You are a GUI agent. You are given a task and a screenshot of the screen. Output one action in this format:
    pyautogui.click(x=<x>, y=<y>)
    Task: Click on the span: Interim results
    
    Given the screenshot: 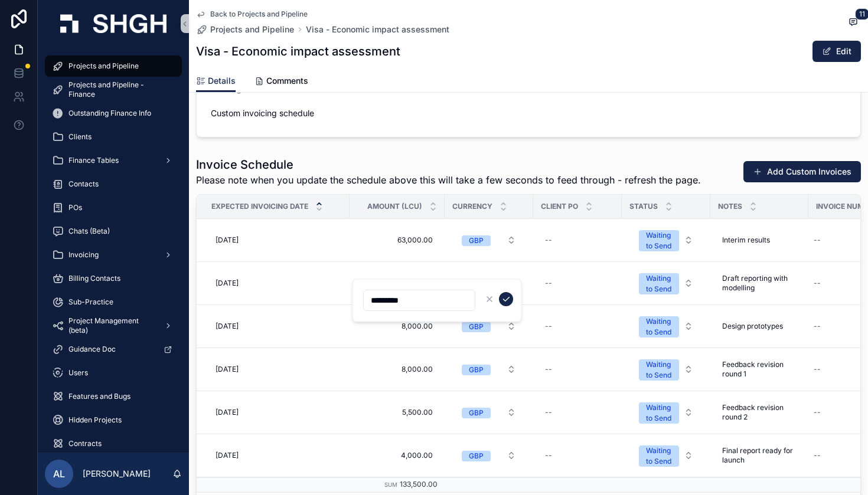 What is the action you would take?
    pyautogui.click(x=746, y=240)
    